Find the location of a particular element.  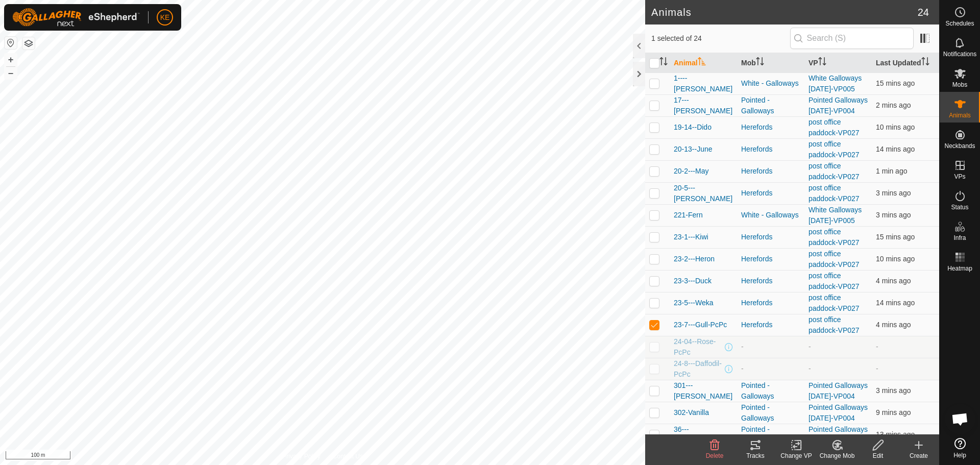

span: Infra is located at coordinates (960, 238).